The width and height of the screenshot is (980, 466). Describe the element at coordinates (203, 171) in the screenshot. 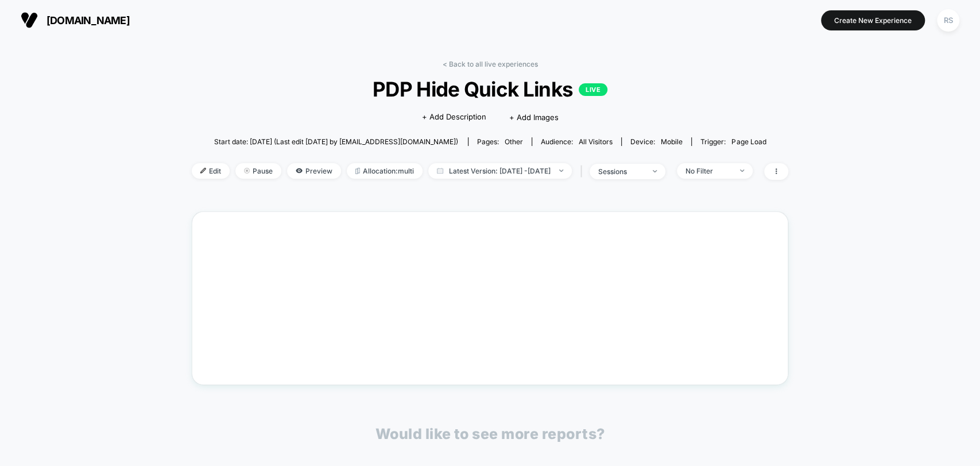

I see `img: edit` at that location.